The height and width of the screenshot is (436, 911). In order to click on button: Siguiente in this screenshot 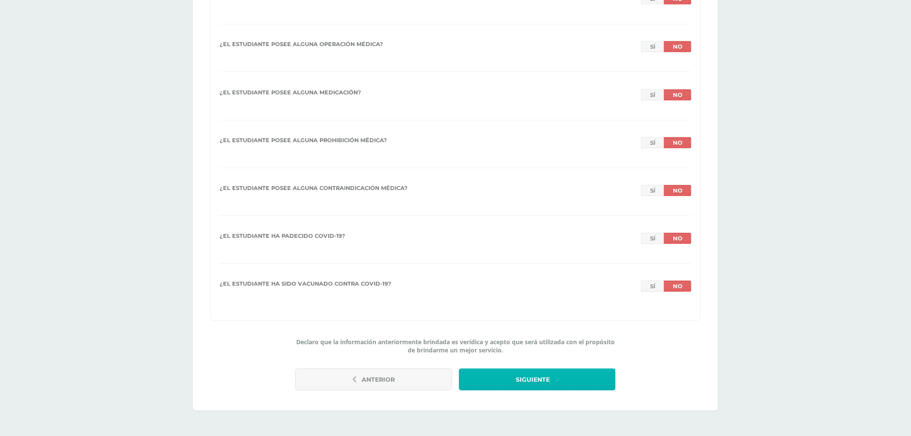, I will do `click(537, 379)`.